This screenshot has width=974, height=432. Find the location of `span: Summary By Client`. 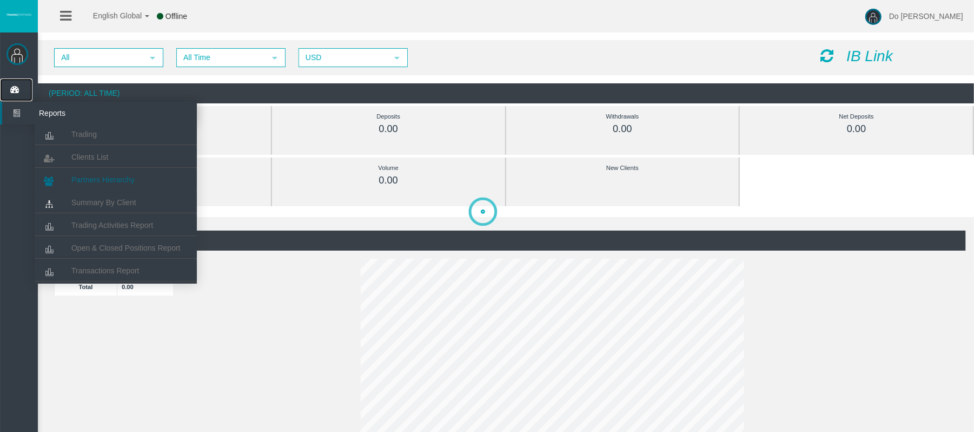

span: Summary By Client is located at coordinates (104, 202).